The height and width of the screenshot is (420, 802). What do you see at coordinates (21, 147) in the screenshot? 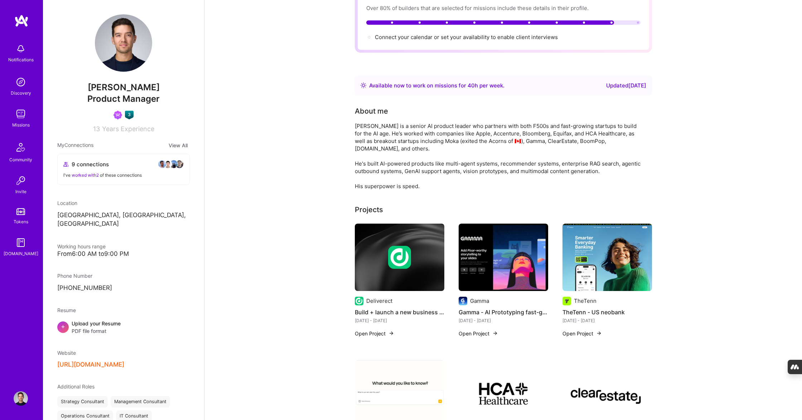
I see `img: Community` at bounding box center [21, 147].